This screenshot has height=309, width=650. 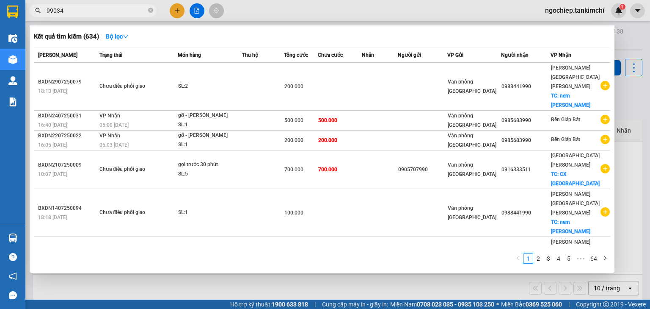 What do you see at coordinates (605, 258) in the screenshot?
I see `button: right` at bounding box center [605, 258].